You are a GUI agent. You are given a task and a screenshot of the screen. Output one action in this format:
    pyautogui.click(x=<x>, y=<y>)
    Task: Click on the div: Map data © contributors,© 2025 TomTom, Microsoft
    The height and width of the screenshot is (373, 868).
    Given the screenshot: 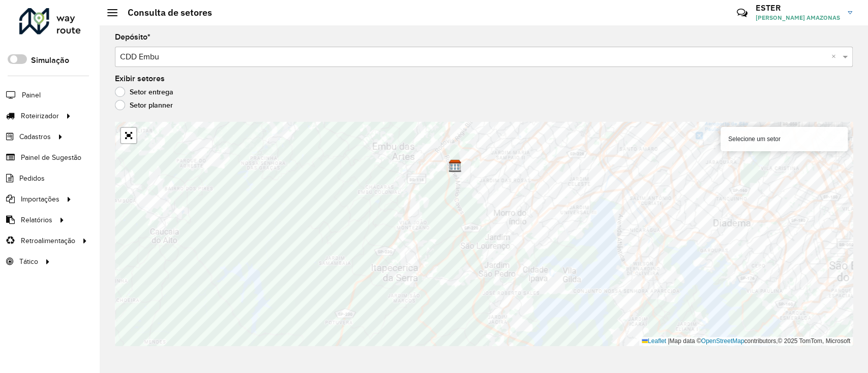 What is the action you would take?
    pyautogui.click(x=746, y=342)
    